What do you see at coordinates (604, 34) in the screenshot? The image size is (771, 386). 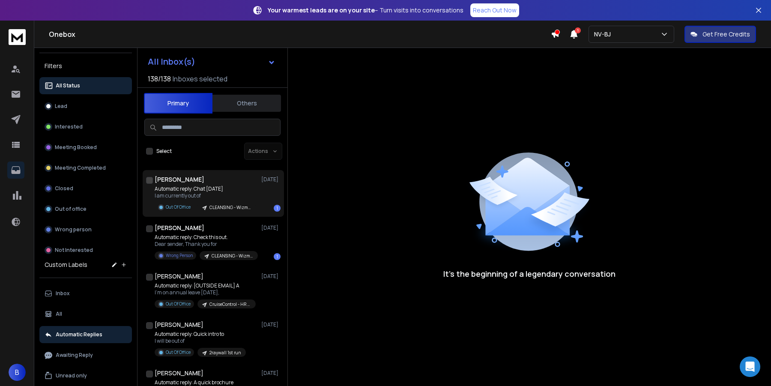 I see `p: NV-BJ` at bounding box center [604, 34].